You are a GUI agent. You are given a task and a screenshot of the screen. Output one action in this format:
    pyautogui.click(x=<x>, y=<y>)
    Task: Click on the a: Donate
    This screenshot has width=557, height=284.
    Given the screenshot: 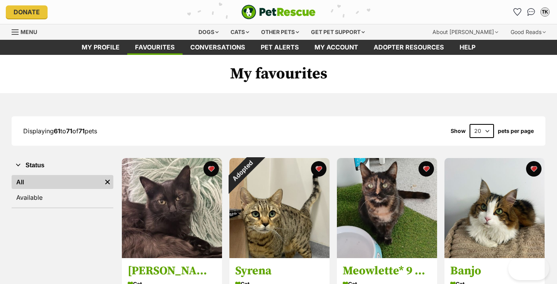 What is the action you would take?
    pyautogui.click(x=27, y=12)
    